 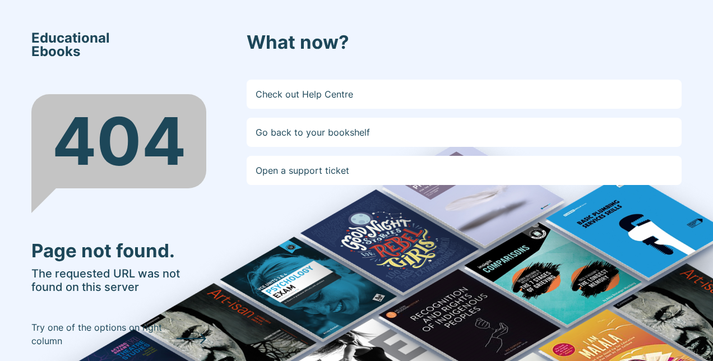 What do you see at coordinates (464, 94) in the screenshot?
I see `a: Check out Help Centre` at bounding box center [464, 94].